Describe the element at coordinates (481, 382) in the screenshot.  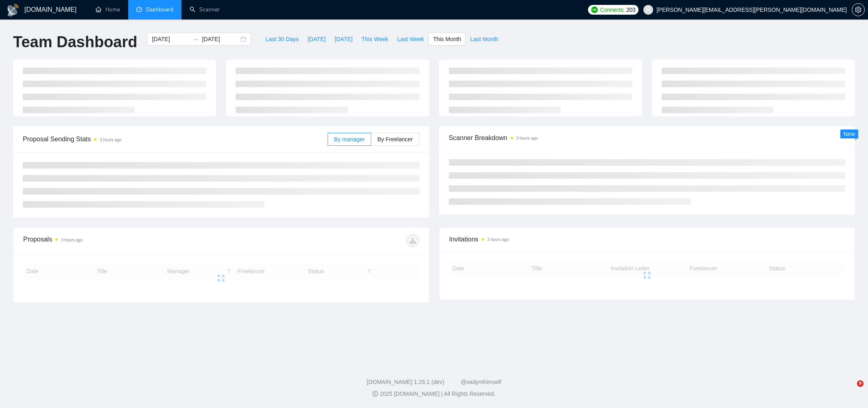
I see `a: @vadymhimself` at that location.